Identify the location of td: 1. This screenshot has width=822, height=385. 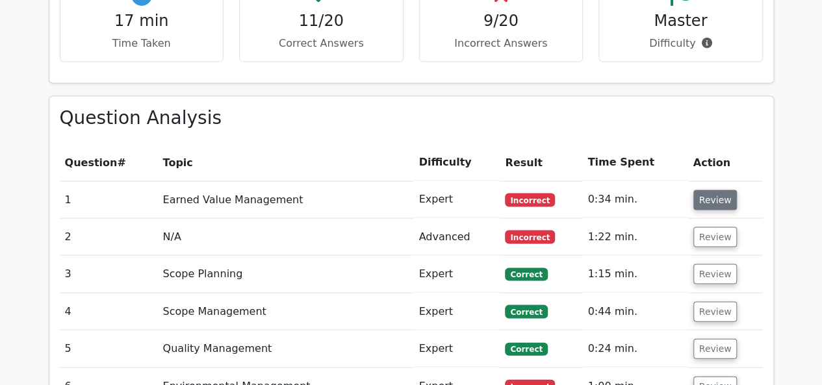
(109, 199).